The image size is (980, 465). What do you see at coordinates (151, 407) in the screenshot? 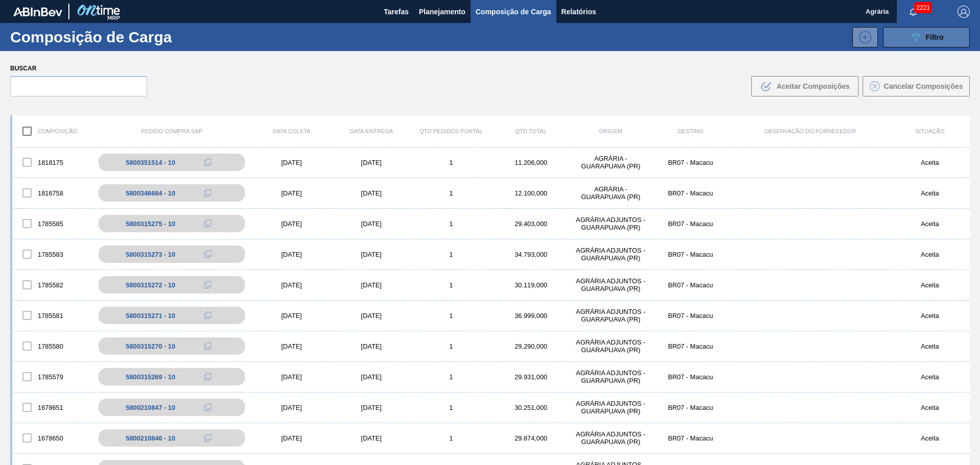
I see `div: 5800210847 - 10` at bounding box center [151, 407].